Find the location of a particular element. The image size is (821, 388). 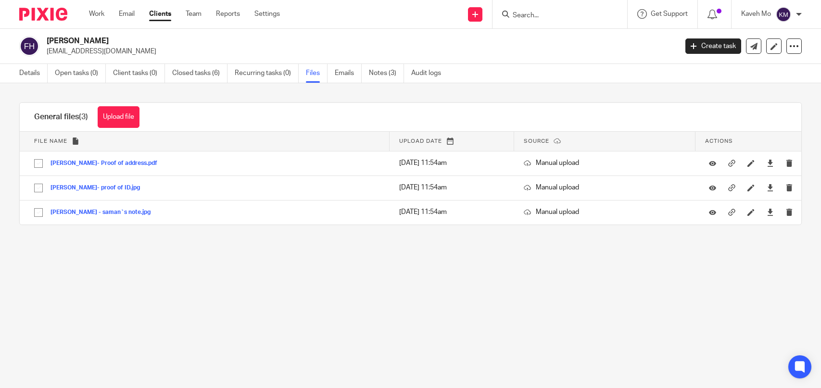

a: Create task is located at coordinates (713, 46).